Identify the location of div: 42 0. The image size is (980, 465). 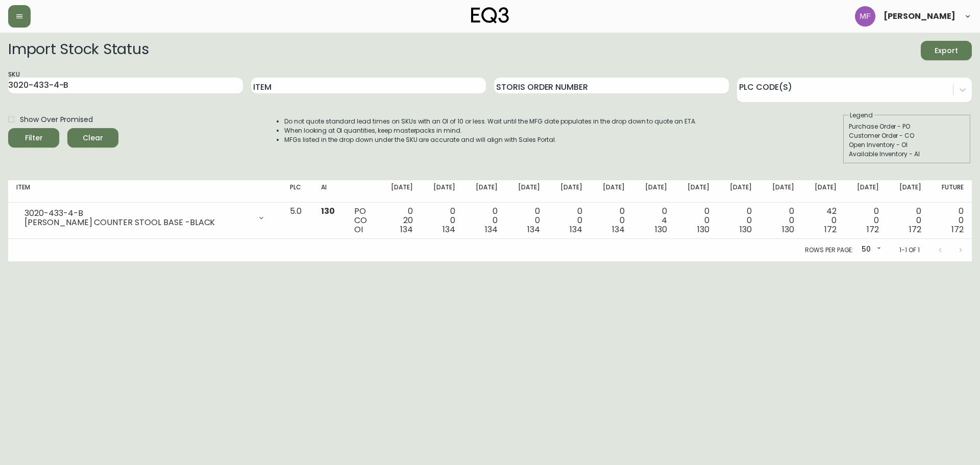
(823, 220).